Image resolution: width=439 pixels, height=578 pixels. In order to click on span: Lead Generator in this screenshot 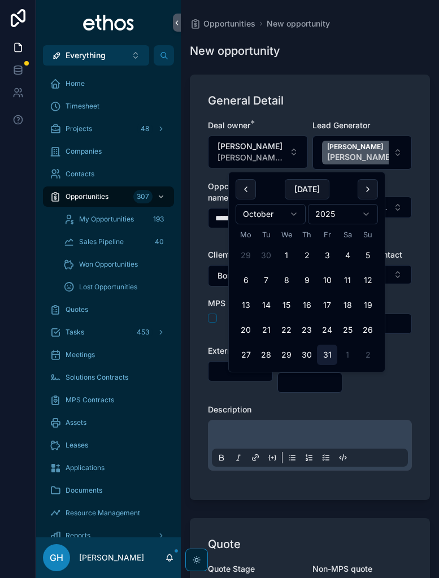, I will do `click(341, 125)`.